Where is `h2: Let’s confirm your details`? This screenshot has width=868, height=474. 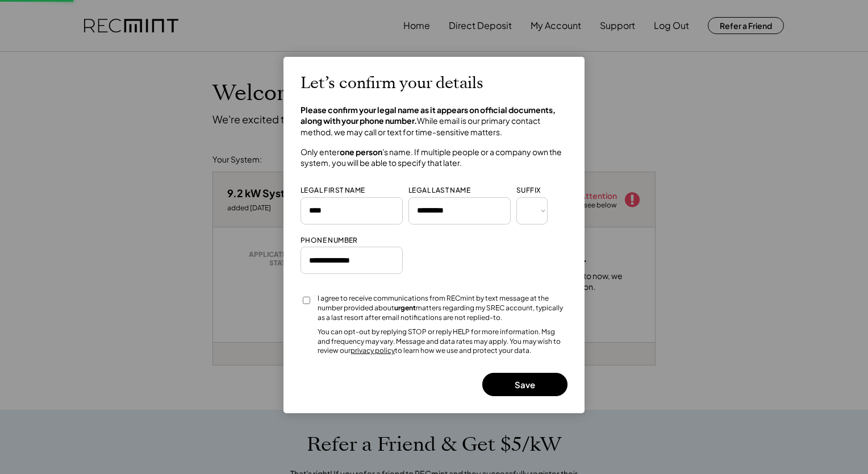 h2: Let’s confirm your details is located at coordinates (392, 84).